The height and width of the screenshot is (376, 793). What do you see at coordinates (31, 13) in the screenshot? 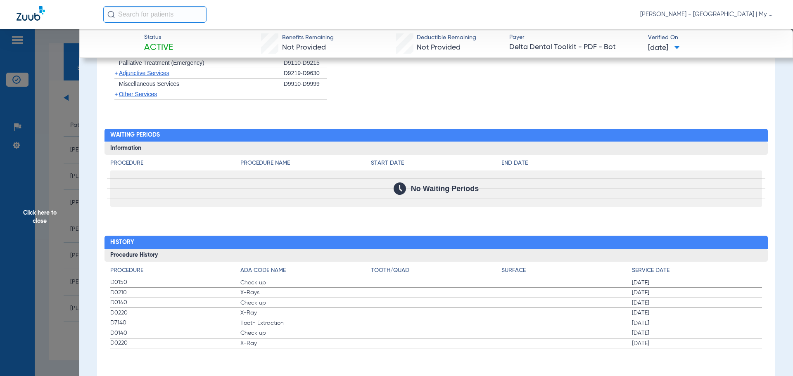
I see `img: Zuub Logo` at bounding box center [31, 13].